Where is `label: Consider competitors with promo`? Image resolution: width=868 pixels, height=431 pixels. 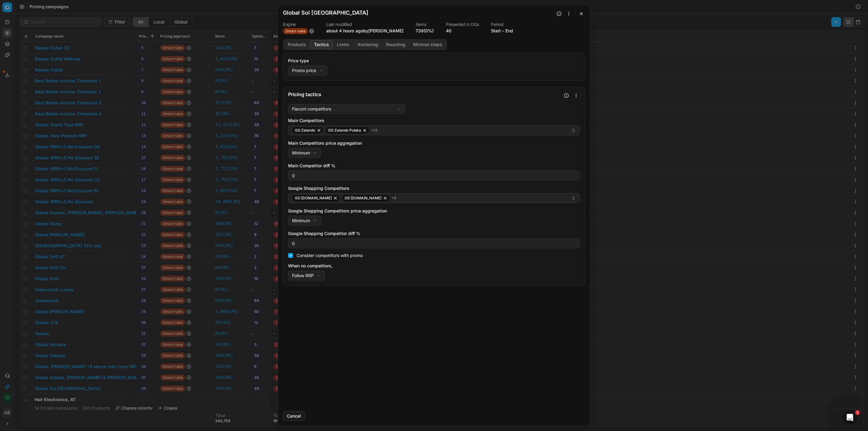
label: Consider competitors with promo is located at coordinates (330, 255).